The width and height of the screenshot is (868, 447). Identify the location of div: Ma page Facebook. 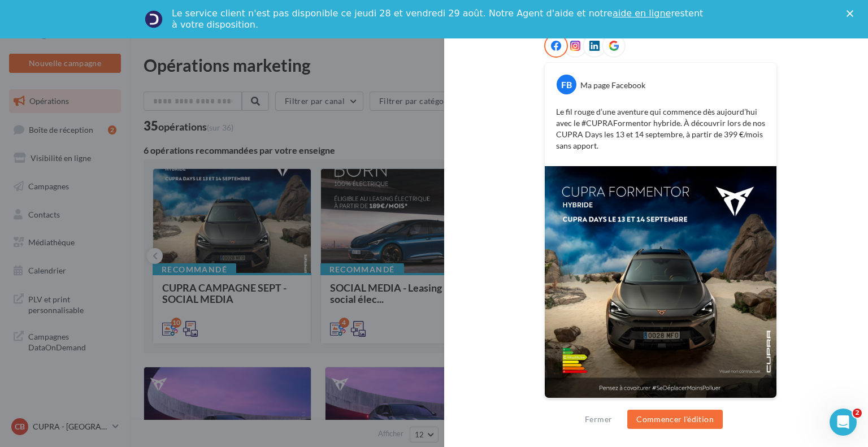
(613, 86).